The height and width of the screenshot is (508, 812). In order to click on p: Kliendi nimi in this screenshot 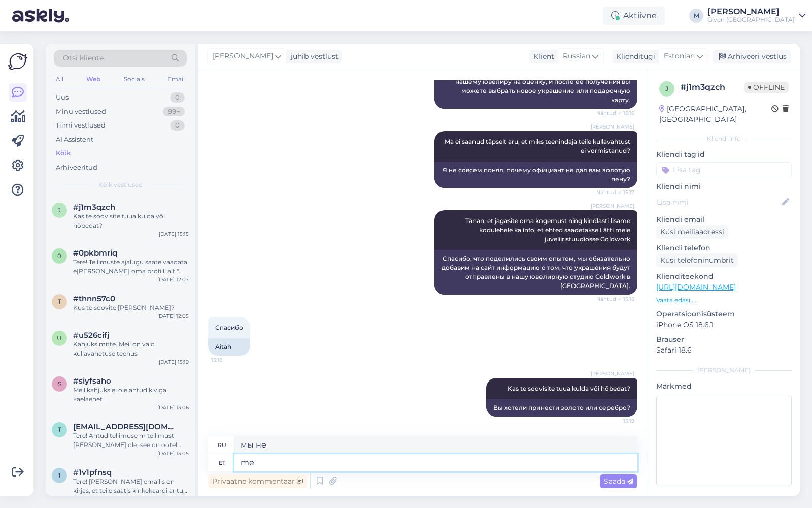, I will do `click(724, 187)`.